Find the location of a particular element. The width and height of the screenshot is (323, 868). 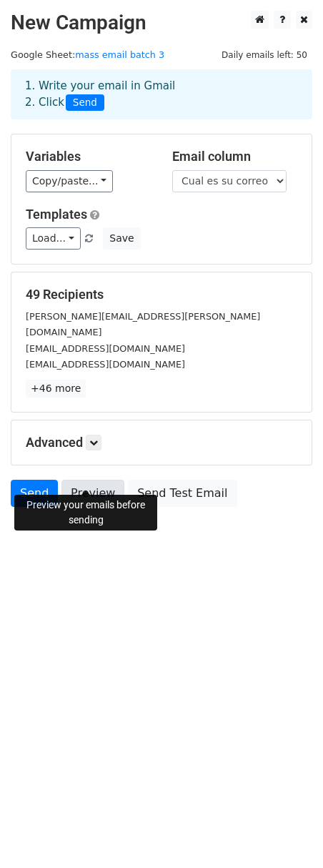

a: Load... is located at coordinates (53, 238).